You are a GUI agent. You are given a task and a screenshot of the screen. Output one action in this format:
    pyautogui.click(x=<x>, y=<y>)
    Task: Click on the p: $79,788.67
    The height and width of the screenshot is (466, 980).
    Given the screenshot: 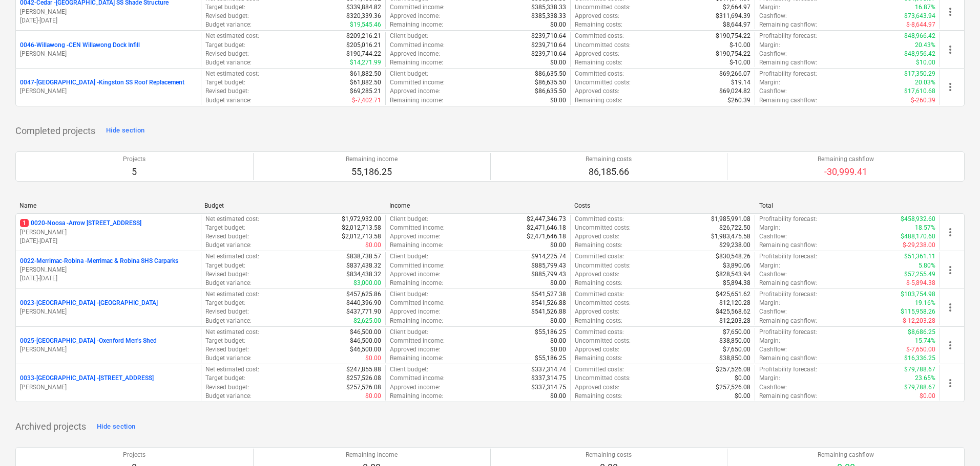 What is the action you would take?
    pyautogui.click(x=920, y=387)
    